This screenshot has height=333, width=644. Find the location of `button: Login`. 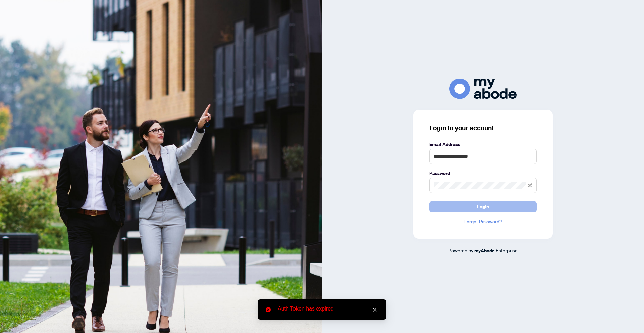

button: Login is located at coordinates (483, 206).